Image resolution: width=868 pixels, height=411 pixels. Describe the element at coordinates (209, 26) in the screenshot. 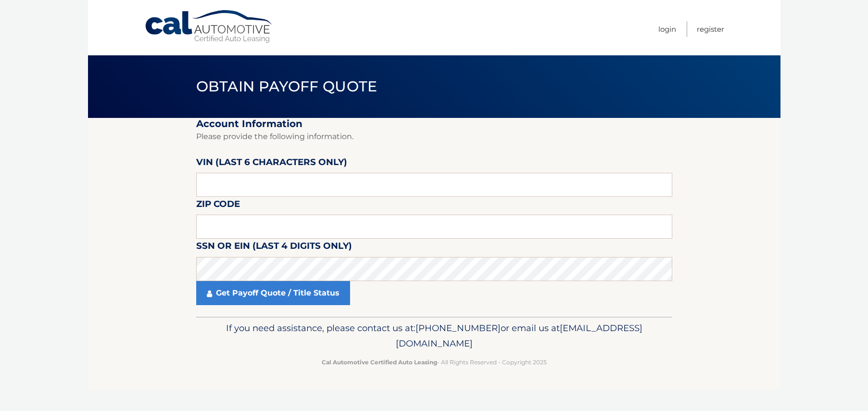

I see `a: Cal Automotive` at that location.